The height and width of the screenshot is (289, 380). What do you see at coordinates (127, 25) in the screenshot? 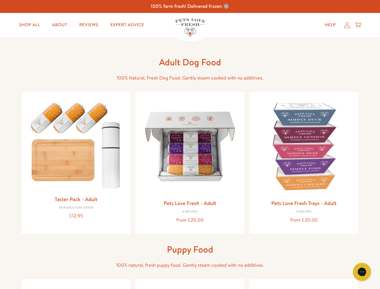
I see `a: Expert Advice` at bounding box center [127, 25].